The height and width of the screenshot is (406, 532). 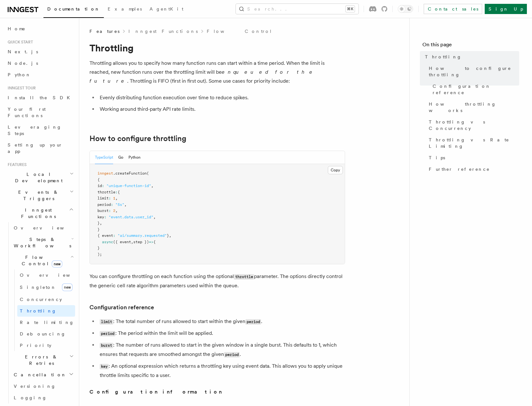 I want to click on span: Errors & Retries, so click(x=41, y=360).